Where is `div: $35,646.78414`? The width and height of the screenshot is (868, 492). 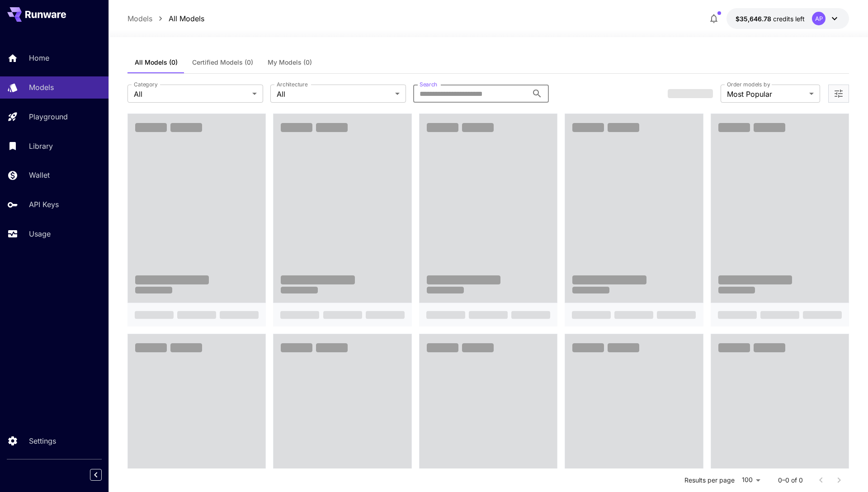
div: $35,646.78414 is located at coordinates (770, 19).